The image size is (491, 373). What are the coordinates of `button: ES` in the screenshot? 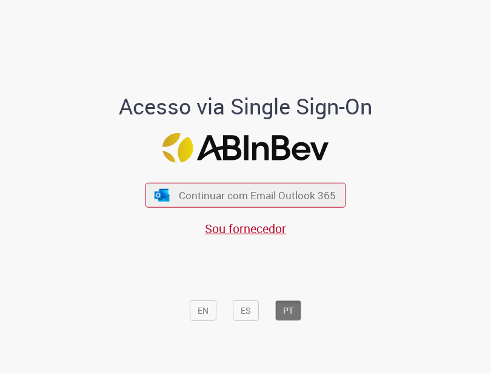 It's located at (246, 310).